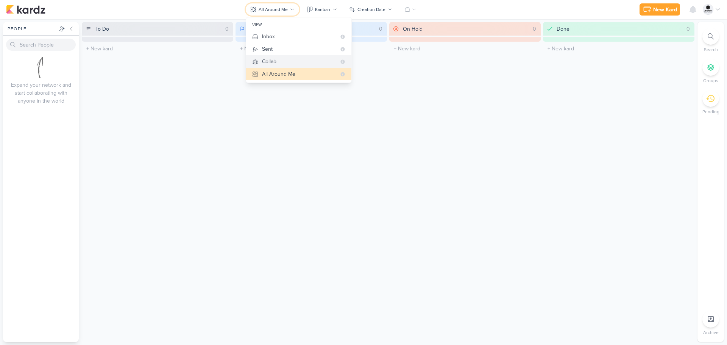  I want to click on div: Inbox, so click(299, 36).